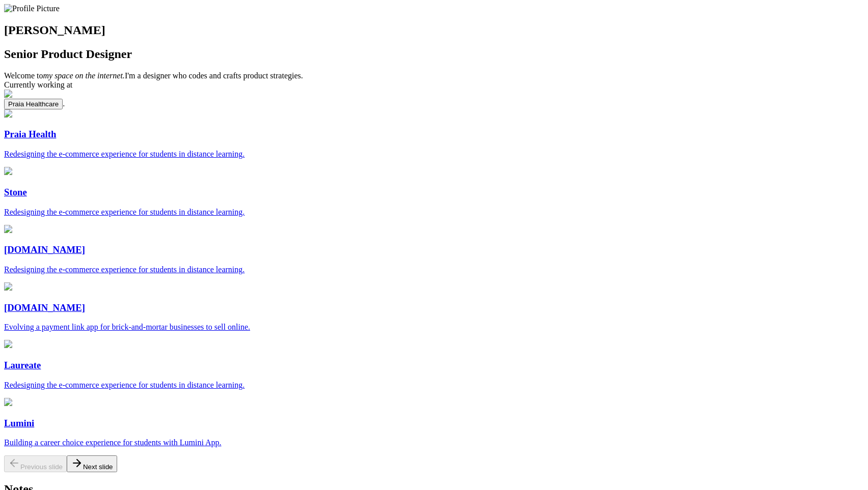 The height and width of the screenshot is (490, 868). What do you see at coordinates (41, 467) in the screenshot?
I see `span: Previous slide` at bounding box center [41, 467].